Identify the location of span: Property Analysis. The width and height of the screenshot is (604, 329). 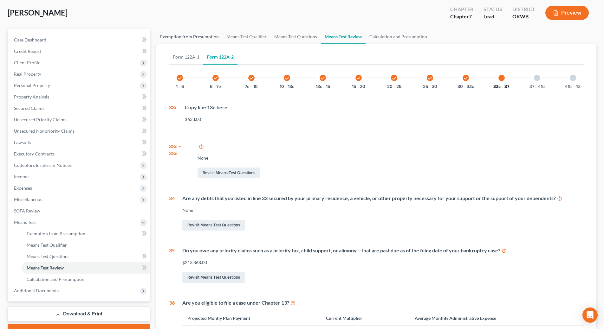
(31, 97).